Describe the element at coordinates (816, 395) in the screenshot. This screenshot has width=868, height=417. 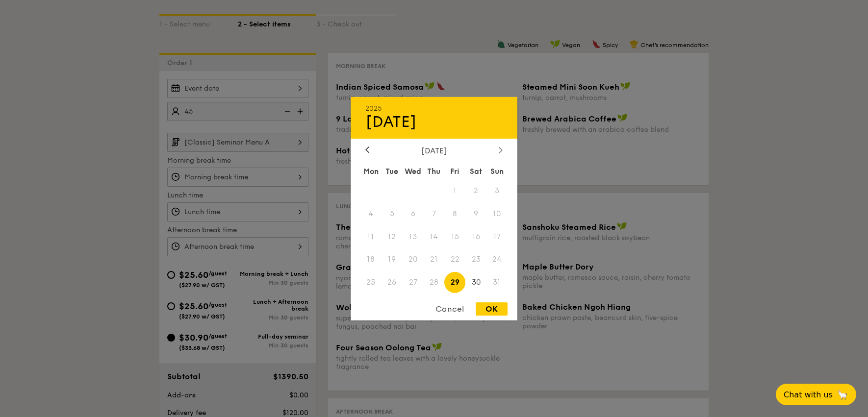
I see `button: Chat with us🦙` at that location.